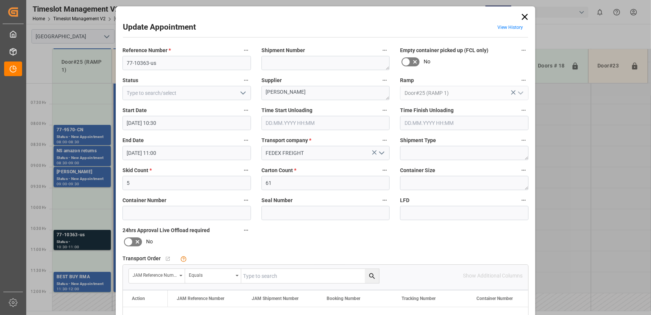 The height and width of the screenshot is (315, 651). I want to click on button: LFD, so click(524, 200).